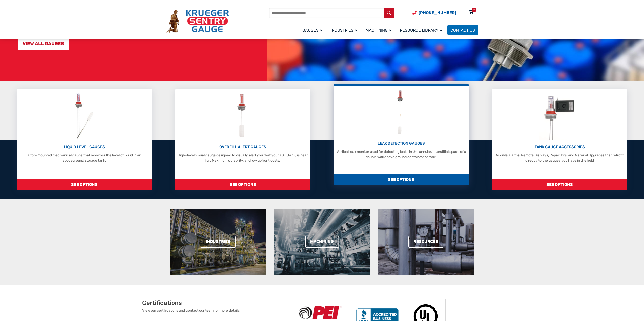  What do you see at coordinates (559, 140) in the screenshot?
I see `a: Tank Gauge Accessories TANK GAUGE ACCESSORIES Audible Alarms, Remote Displays, Repair Kits, and M...` at bounding box center [559, 140].